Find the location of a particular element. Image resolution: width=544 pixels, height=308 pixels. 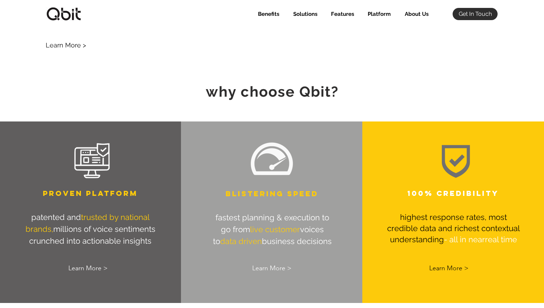

img: Speed.png is located at coordinates (272, 161).